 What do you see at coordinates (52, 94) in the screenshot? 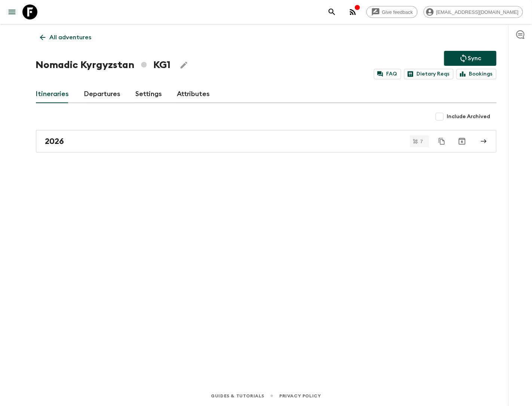
I see `a: Itineraries` at bounding box center [52, 94].